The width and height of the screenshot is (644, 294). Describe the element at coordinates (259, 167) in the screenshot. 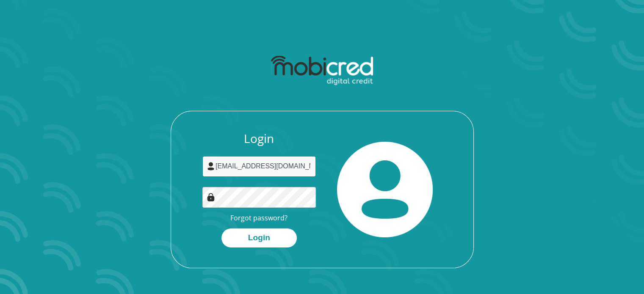

I see `input: Username` at that location.